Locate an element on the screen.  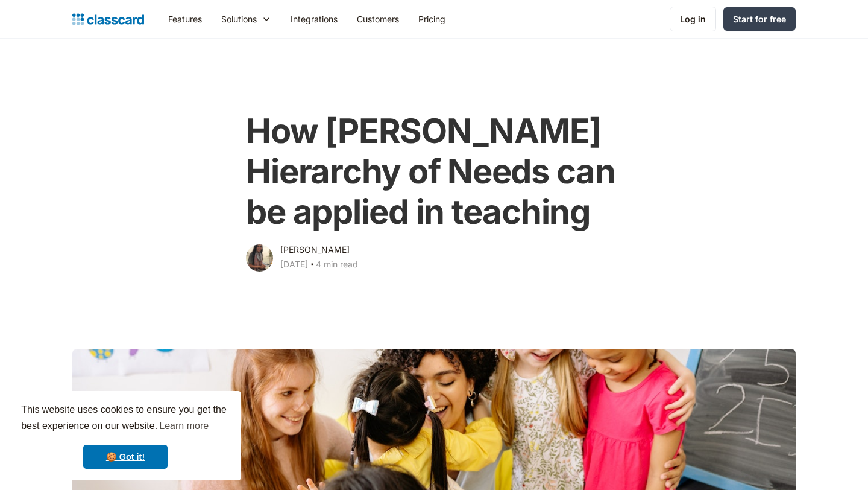
a: Features is located at coordinates (185, 19).